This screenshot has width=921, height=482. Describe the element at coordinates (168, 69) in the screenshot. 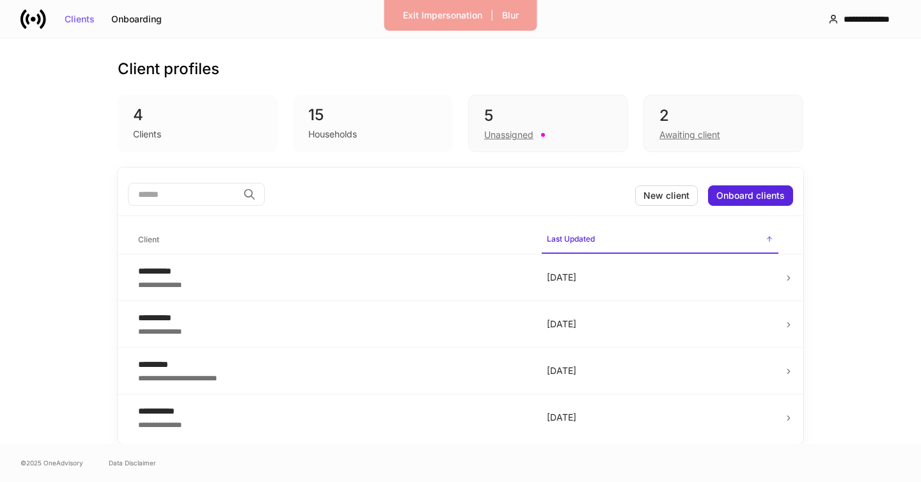

I see `h3: Client profiles` at that location.